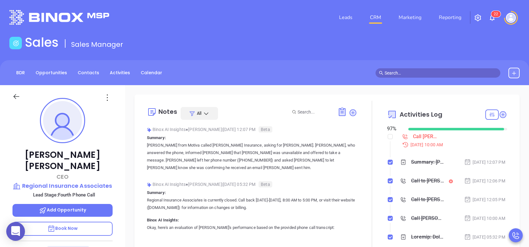  Describe the element at coordinates (97, 44) in the screenshot. I see `span: Sales Manager` at that location.